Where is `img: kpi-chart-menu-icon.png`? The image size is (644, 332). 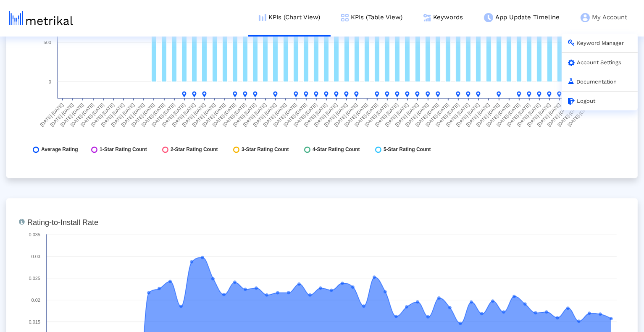
img: kpi-chart-menu-icon.png is located at coordinates (263, 17).